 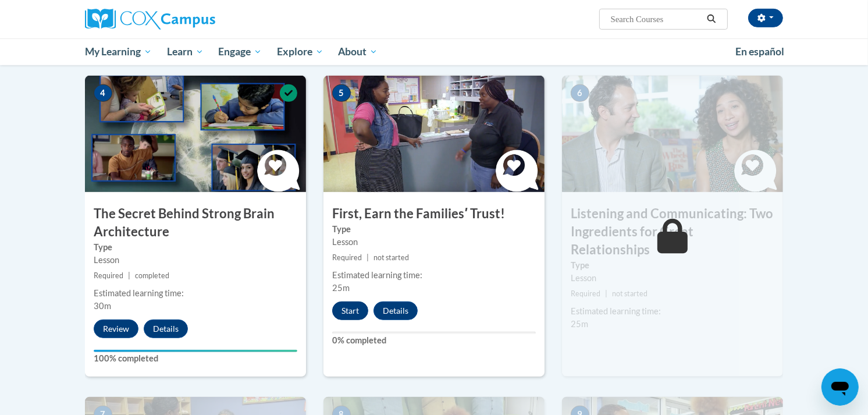 I want to click on a: My Learning, so click(x=118, y=52).